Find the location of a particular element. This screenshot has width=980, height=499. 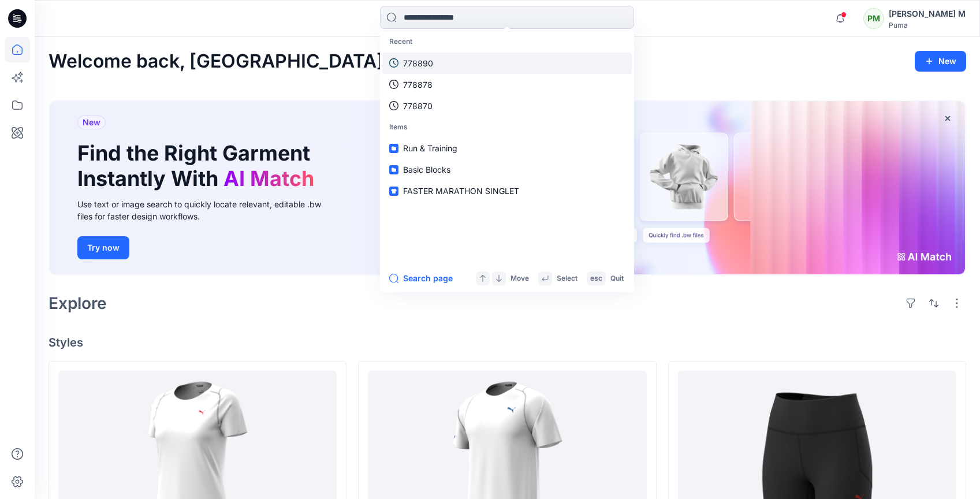

div: Puma is located at coordinates (927, 25).